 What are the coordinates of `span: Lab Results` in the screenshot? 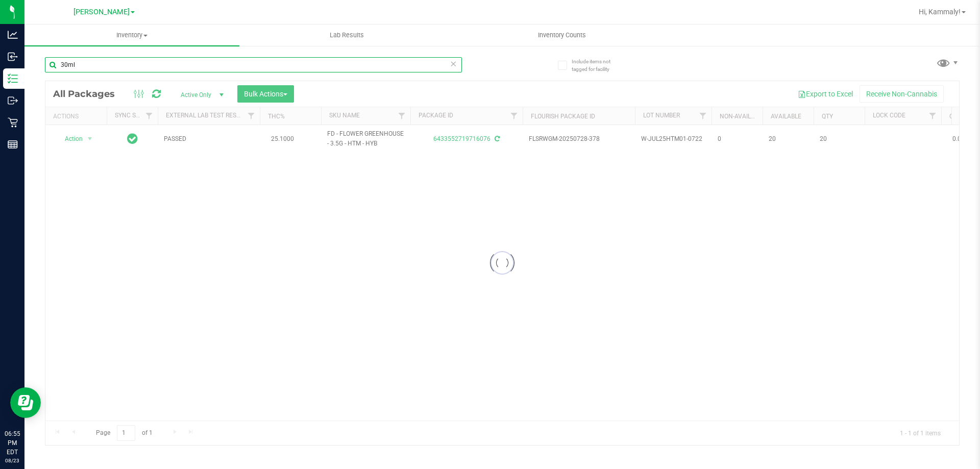 It's located at (346, 35).